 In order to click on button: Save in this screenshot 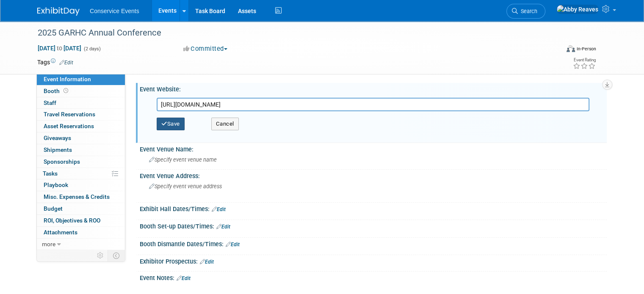, I will do `click(171, 124)`.